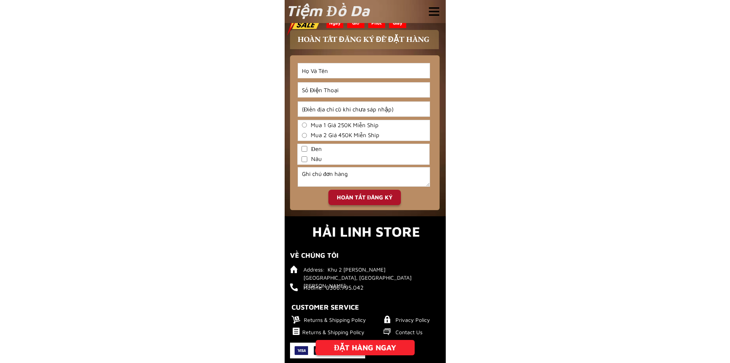  Describe the element at coordinates (345, 135) in the screenshot. I see `span: Mua 2 Giá 450K Miễn Ship` at that location.